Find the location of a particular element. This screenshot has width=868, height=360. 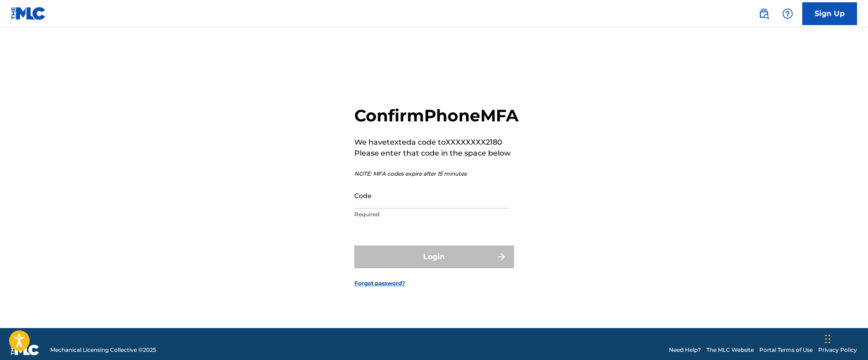

h2: Confirm Phone MFA is located at coordinates (437, 115).